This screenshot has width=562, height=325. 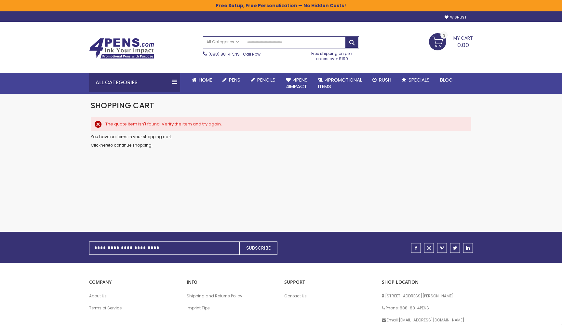 I want to click on span: facebook, so click(x=416, y=248).